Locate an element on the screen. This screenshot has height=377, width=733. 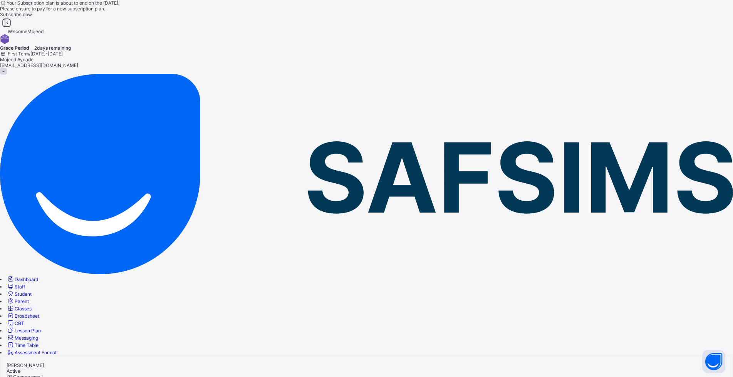
button: Open asap is located at coordinates (713, 362).